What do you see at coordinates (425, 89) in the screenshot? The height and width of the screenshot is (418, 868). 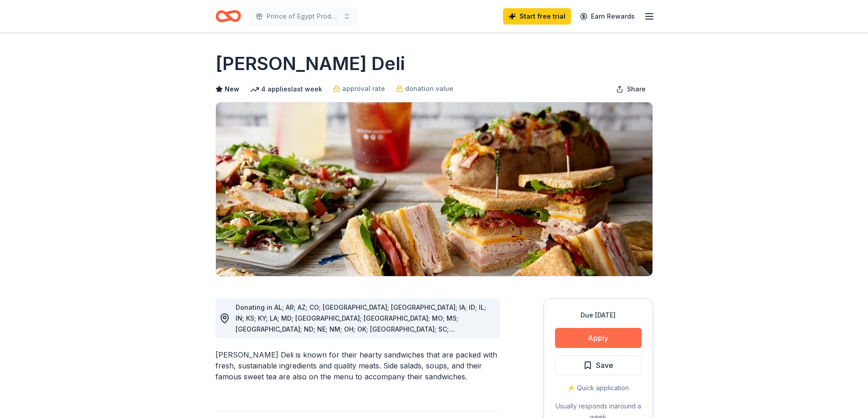 I see `a: donation value` at bounding box center [425, 89].